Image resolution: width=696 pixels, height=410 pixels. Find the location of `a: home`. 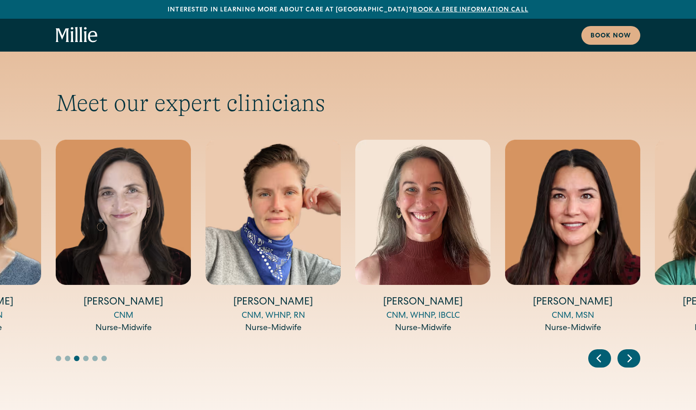

a: home is located at coordinates (77, 35).